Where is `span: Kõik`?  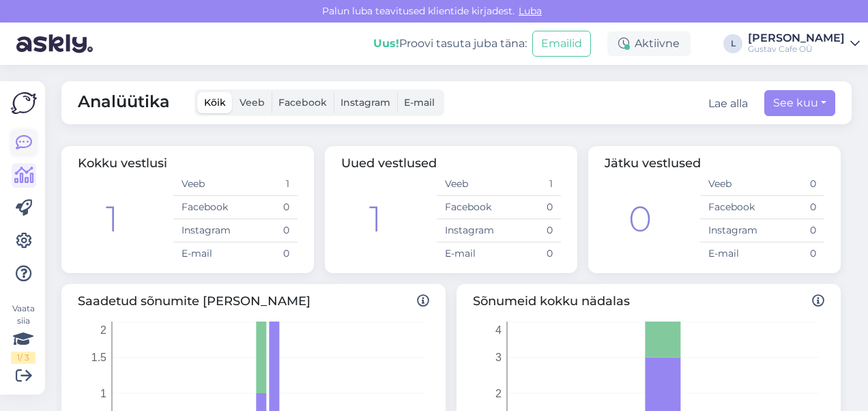
span: Kõik is located at coordinates (215, 103).